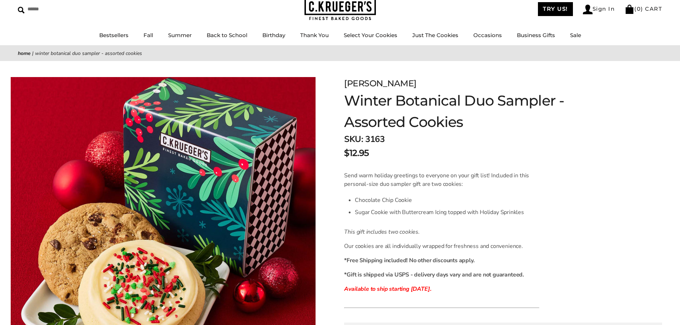  What do you see at coordinates (356, 153) in the screenshot?
I see `span: $12.95` at bounding box center [356, 153].